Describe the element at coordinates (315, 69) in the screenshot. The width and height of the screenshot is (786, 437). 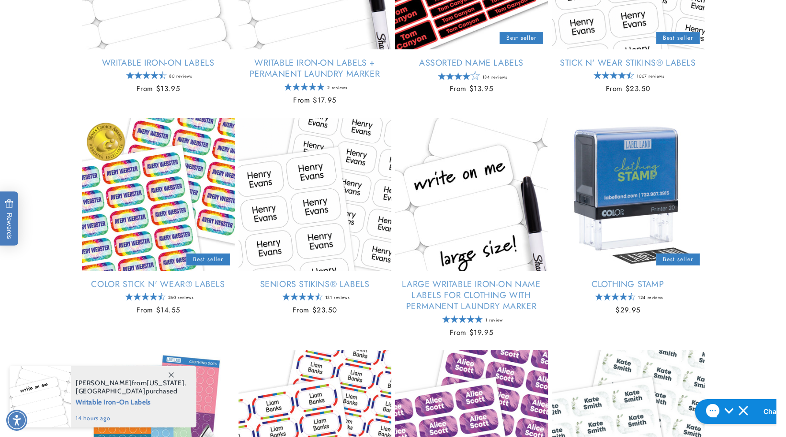
I see `a: Writable Iron-On Labels + Permanent Laundry Marker` at that location.